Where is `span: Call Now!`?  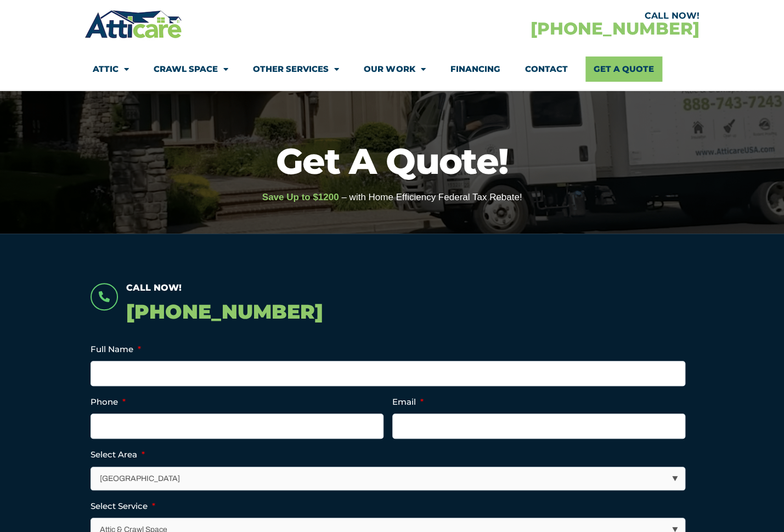
span: Call Now! is located at coordinates (153, 287).